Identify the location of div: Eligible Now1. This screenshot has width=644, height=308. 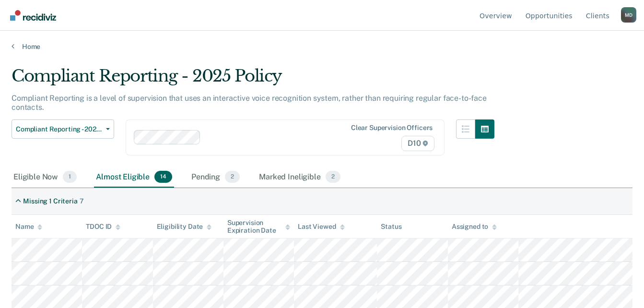
(45, 178).